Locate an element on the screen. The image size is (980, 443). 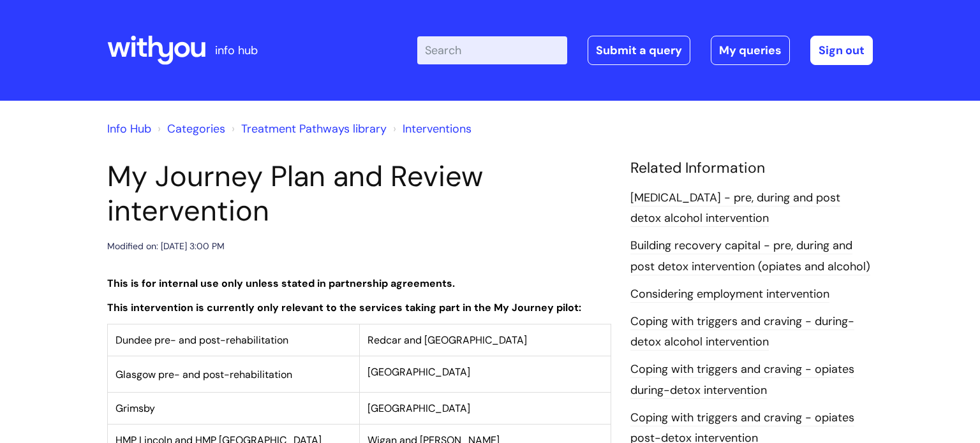
a: Considering employment intervention is located at coordinates (730, 295).